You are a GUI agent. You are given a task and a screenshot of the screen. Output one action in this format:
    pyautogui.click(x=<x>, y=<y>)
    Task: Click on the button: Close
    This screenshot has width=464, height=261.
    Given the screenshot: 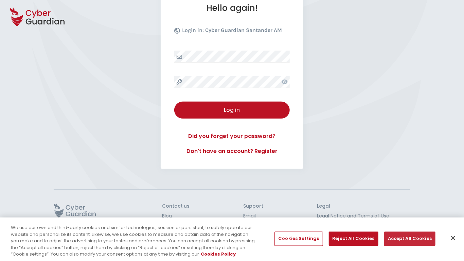 What is the action you would take?
    pyautogui.click(x=454, y=238)
    